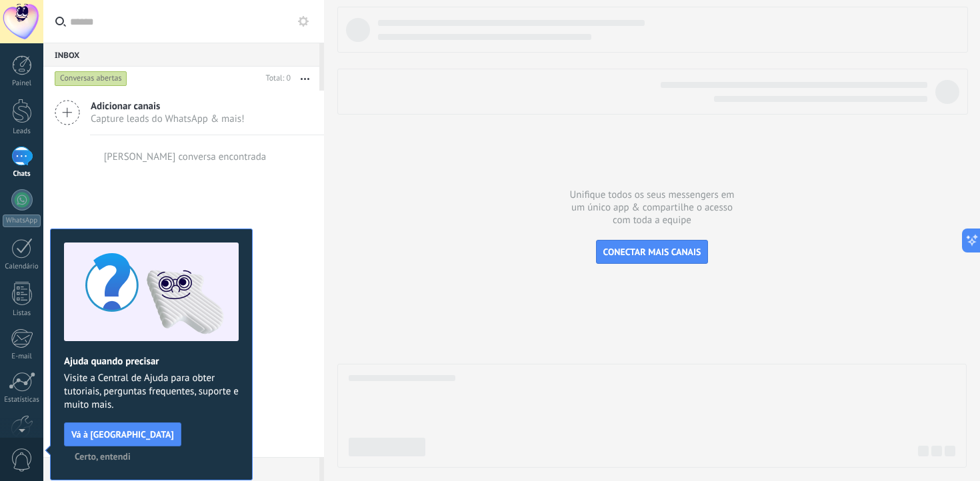 Image resolution: width=980 pixels, height=481 pixels. What do you see at coordinates (22, 174) in the screenshot?
I see `div: Chats` at bounding box center [22, 174].